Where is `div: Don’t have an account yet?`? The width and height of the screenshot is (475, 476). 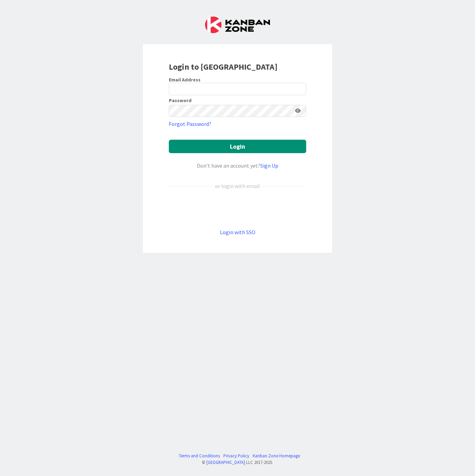 div: Don’t have an account yet? is located at coordinates (238, 166).